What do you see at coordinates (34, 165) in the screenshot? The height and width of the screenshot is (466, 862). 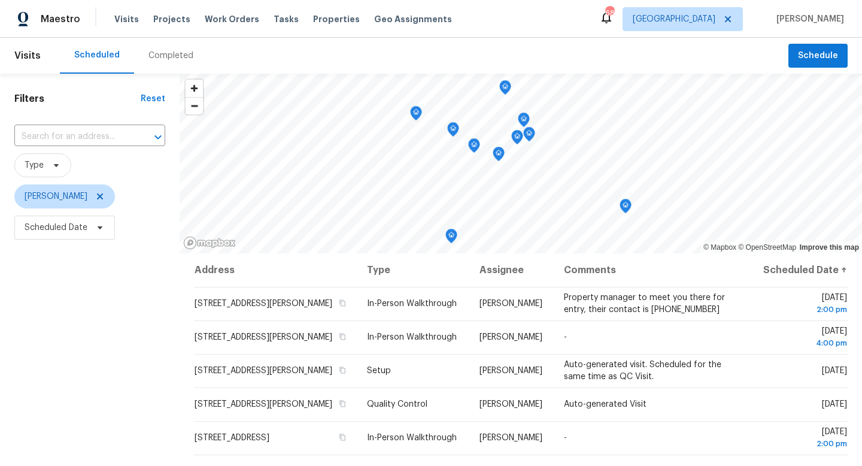 I see `span: Type` at bounding box center [34, 165].